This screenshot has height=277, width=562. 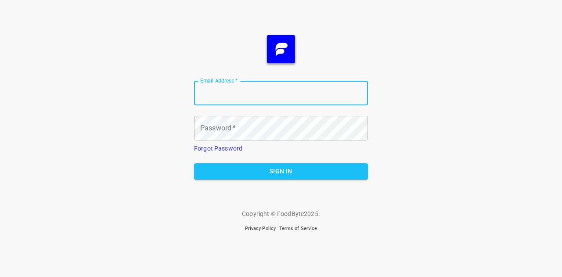 What do you see at coordinates (281, 214) in the screenshot?
I see `p: Copyright © FoodByte 2025 .` at bounding box center [281, 214].